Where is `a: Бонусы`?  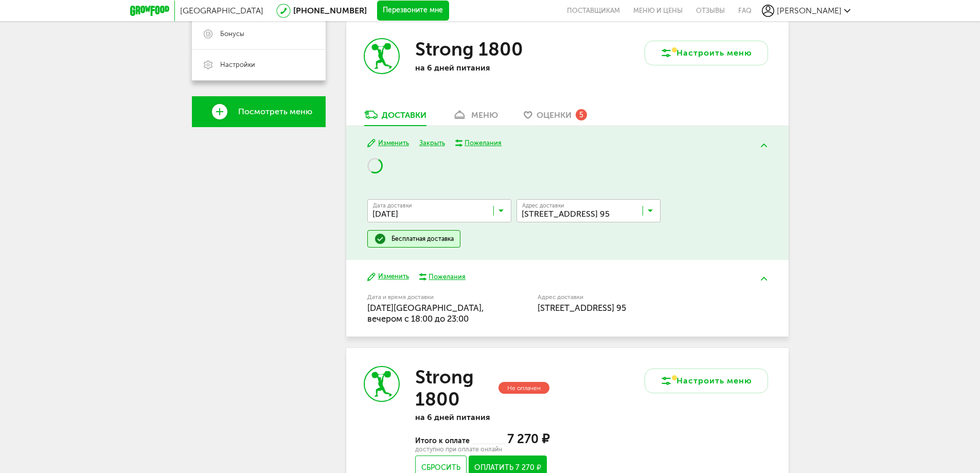
a: Бонусы is located at coordinates (258, 34).